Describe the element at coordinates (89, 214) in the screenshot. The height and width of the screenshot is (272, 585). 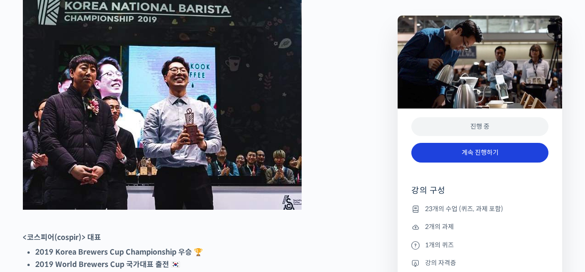
I see `span: 대화` at that location.